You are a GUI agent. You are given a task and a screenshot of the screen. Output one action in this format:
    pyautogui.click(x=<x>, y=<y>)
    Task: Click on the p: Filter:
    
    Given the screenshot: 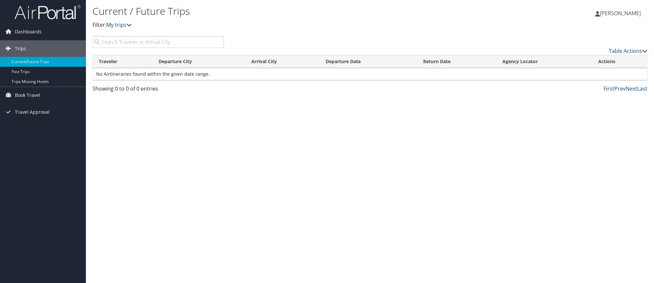 What is the action you would take?
    pyautogui.click(x=278, y=25)
    